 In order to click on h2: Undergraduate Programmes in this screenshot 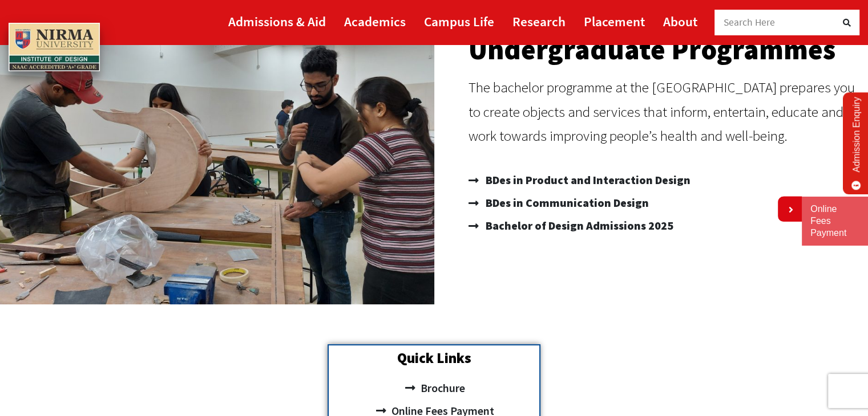, I will do `click(662, 50)`.